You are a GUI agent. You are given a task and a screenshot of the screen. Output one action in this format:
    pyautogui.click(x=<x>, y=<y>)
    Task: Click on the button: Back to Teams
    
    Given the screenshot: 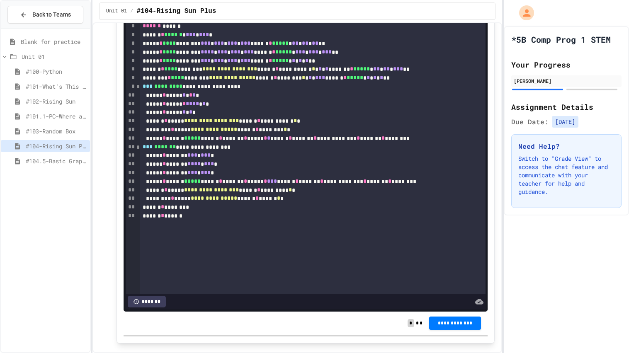 What is the action you would take?
    pyautogui.click(x=45, y=15)
    